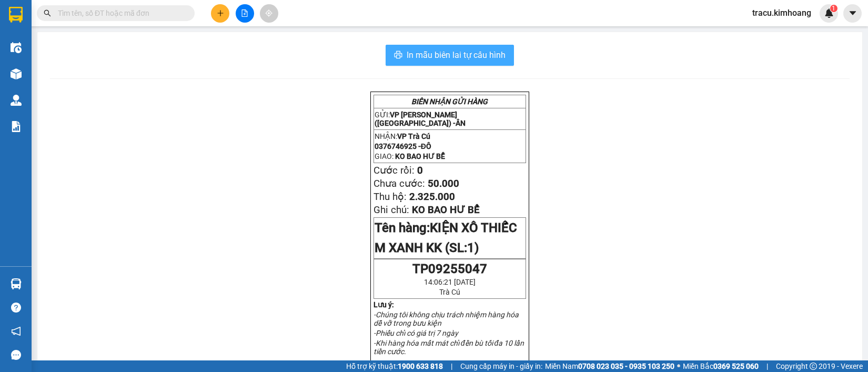 The width and height of the screenshot is (868, 372). What do you see at coordinates (420, 171) in the screenshot?
I see `span: 0` at bounding box center [420, 171].